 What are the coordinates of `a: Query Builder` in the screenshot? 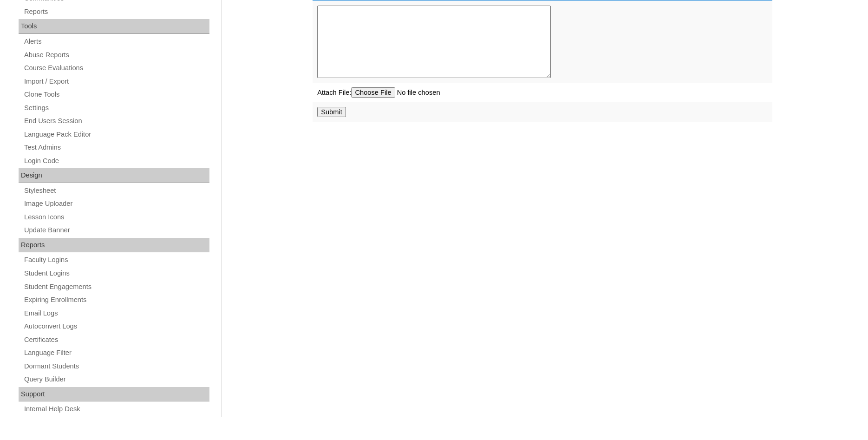 It's located at (116, 379).